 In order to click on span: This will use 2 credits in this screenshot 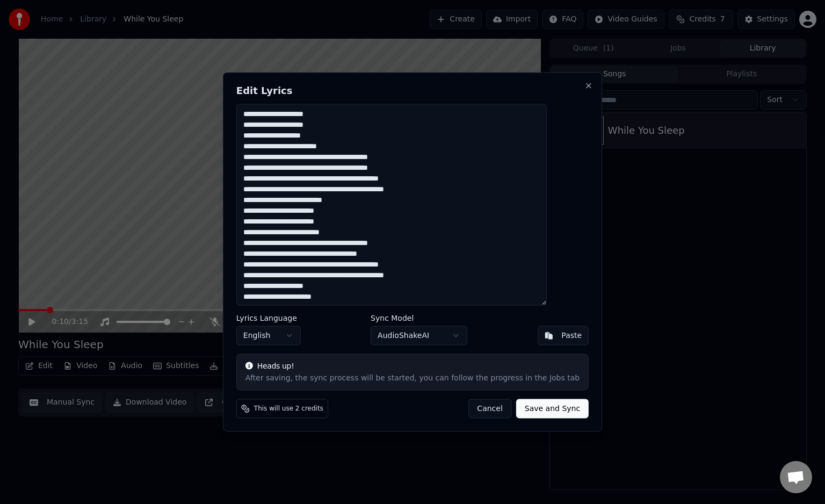, I will do `click(289, 408)`.